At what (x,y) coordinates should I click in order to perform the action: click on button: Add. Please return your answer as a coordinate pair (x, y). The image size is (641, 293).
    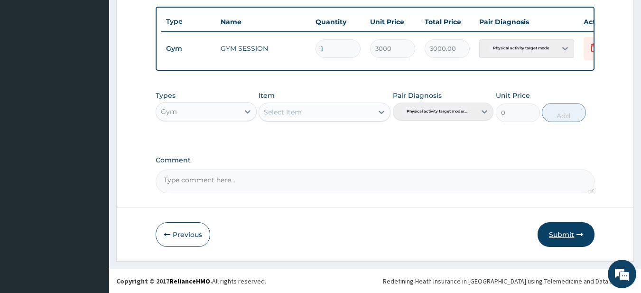
    Looking at the image, I should click on (563, 112).